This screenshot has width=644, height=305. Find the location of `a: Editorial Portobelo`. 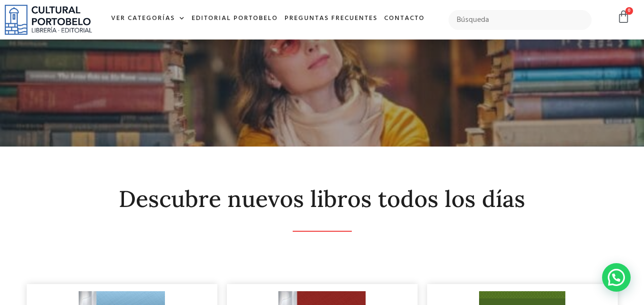

a: Editorial Portobelo is located at coordinates (235, 19).